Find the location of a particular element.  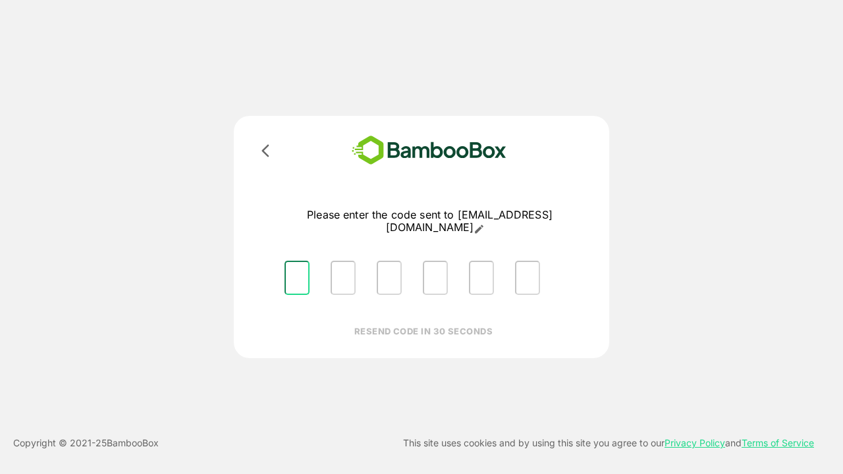

input: Please enter OTP character 3 is located at coordinates (389, 278).